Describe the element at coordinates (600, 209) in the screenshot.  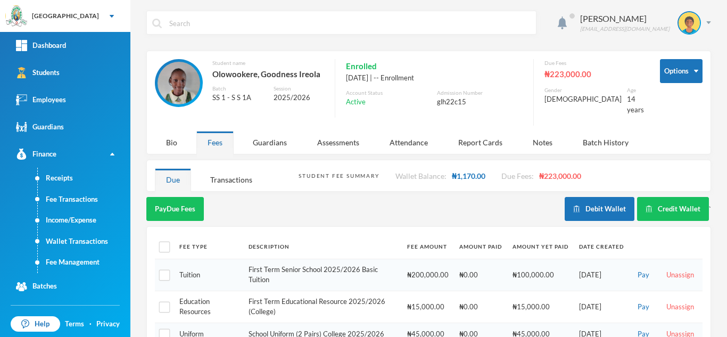
I see `button: Debit Wallet` at that location.